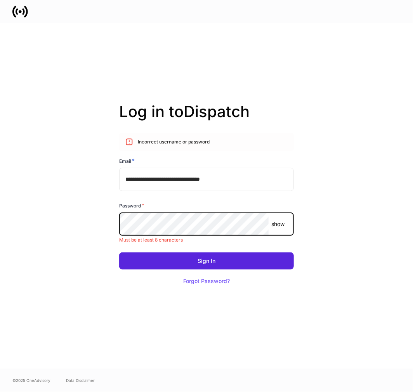  I want to click on div: Sign In, so click(206, 261).